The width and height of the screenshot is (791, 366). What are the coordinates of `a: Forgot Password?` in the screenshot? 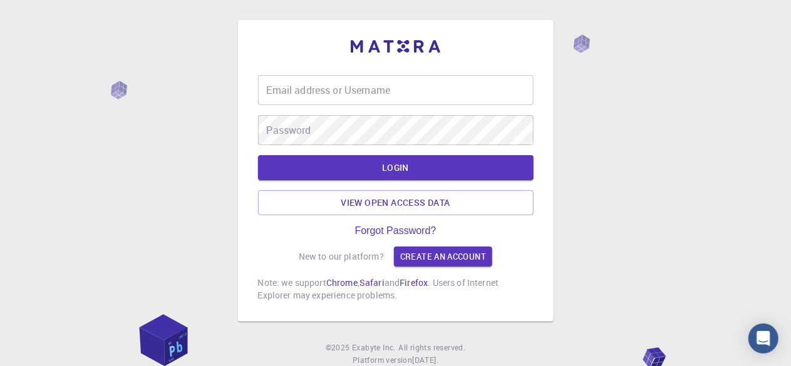 It's located at (396, 231).